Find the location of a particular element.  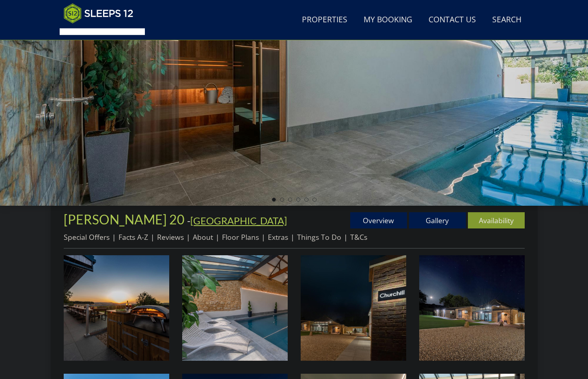

img: Churchill 20 - Holiday house with a private pool for large groups is located at coordinates (472, 308).